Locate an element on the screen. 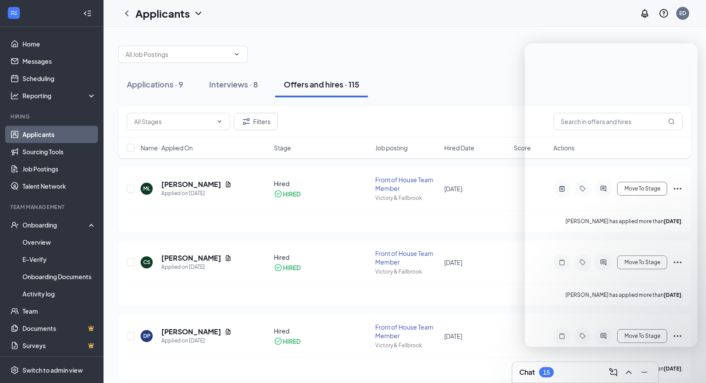 The image size is (706, 383). a: SurveysCrown is located at coordinates (59, 346).